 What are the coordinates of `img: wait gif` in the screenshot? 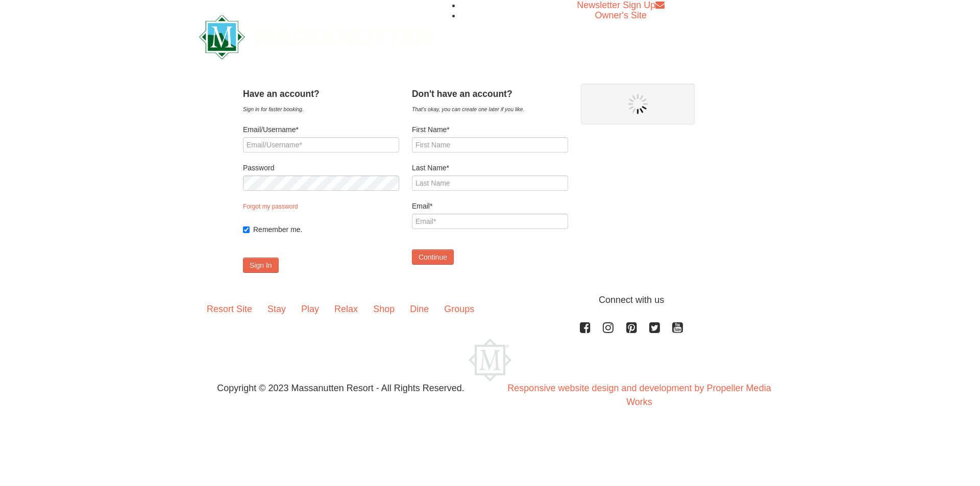 It's located at (638, 104).